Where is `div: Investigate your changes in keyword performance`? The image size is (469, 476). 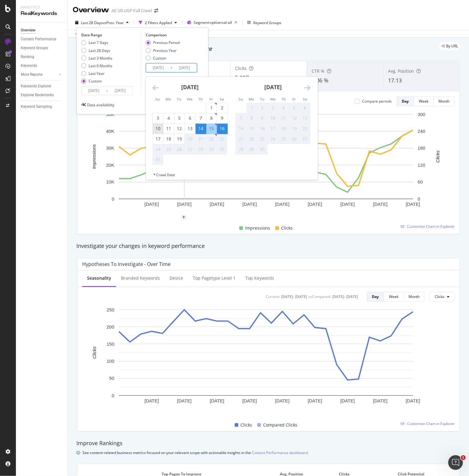 div: Investigate your changes in keyword performance is located at coordinates (268, 246).